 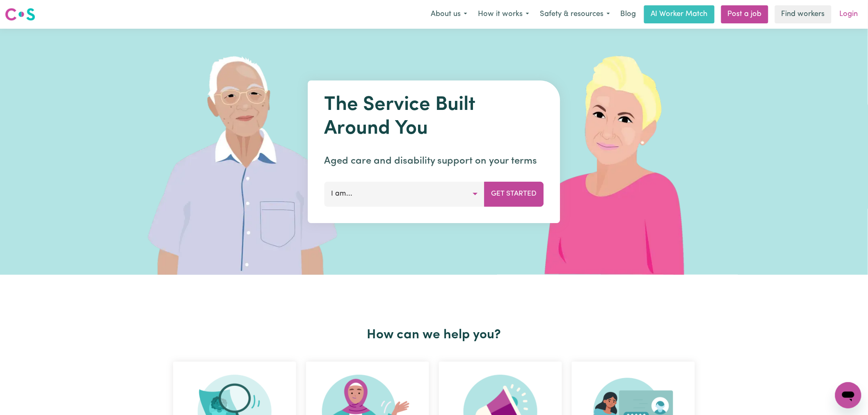 What do you see at coordinates (503, 15) in the screenshot?
I see `button: How it works` at bounding box center [503, 15].